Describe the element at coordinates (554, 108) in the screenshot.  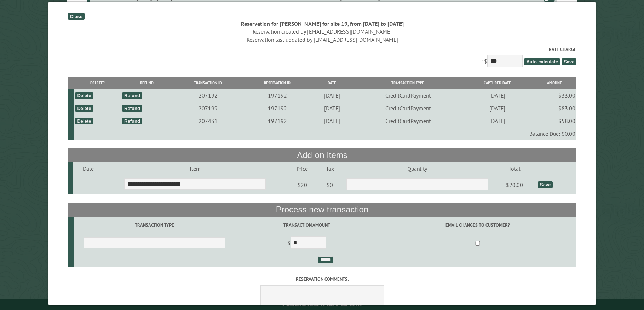
I see `td: $83.00` at that location.